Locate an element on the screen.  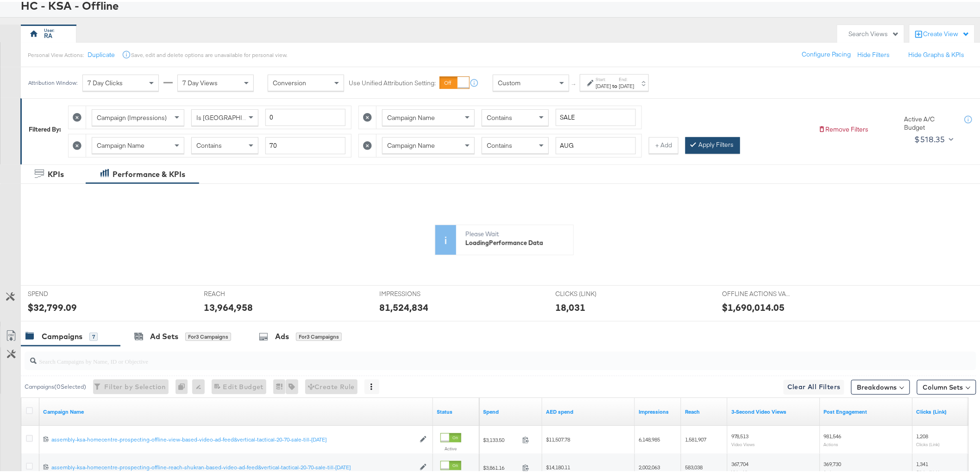
input: Search Campaigns by Name, ID or Objective is located at coordinates (462, 355).